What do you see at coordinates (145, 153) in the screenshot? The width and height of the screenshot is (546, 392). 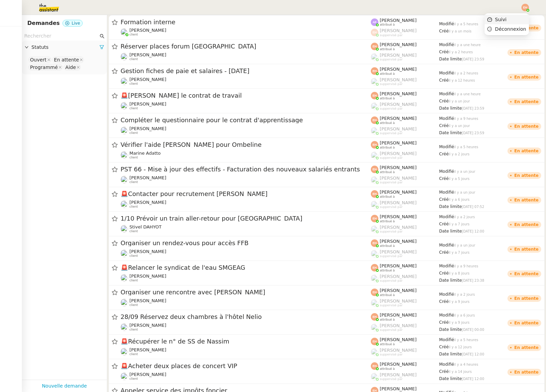 I see `span: Marine Adatto` at bounding box center [145, 153].